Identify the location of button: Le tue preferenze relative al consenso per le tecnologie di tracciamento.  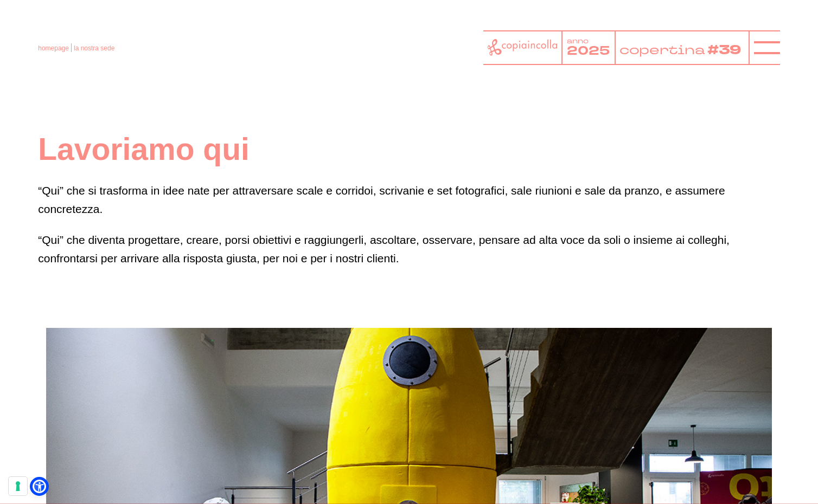
(18, 486).